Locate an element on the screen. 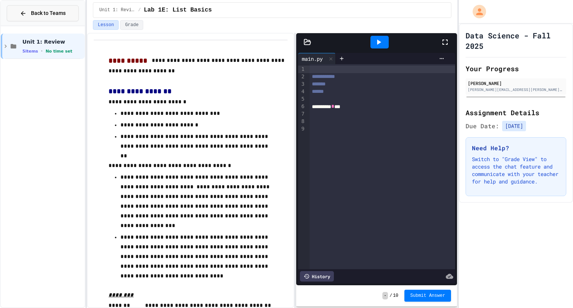 This screenshot has height=308, width=573. div: 3 is located at coordinates (302, 84).